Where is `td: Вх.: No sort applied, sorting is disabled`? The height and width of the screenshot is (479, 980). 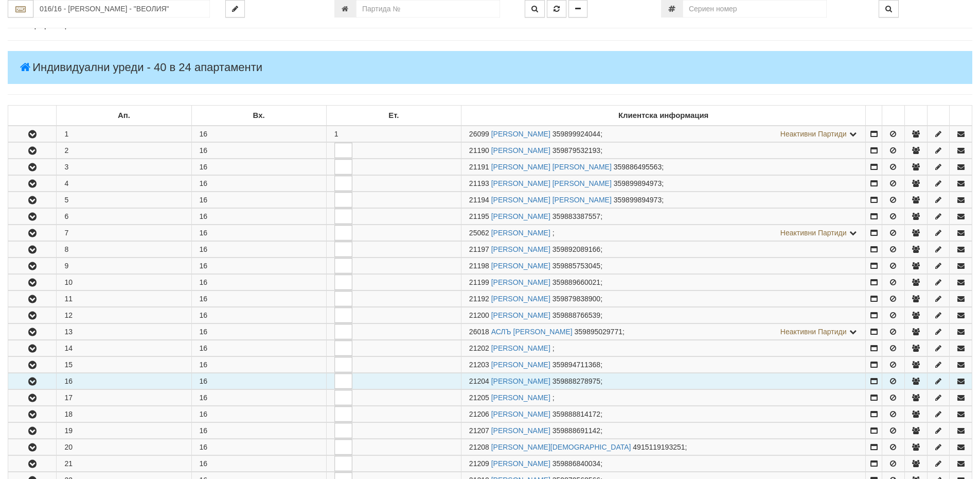 td: Вх.: No sort applied, sorting is disabled is located at coordinates (259, 115).